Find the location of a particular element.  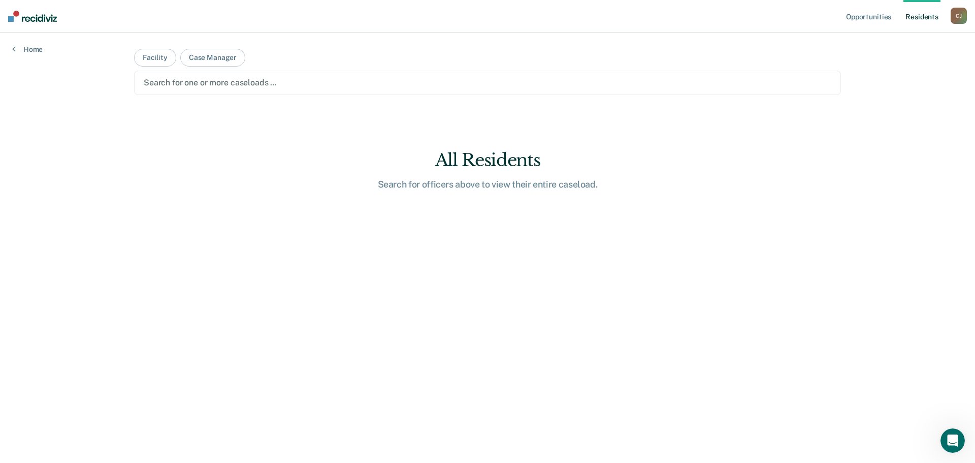

a: Home is located at coordinates (27, 49).